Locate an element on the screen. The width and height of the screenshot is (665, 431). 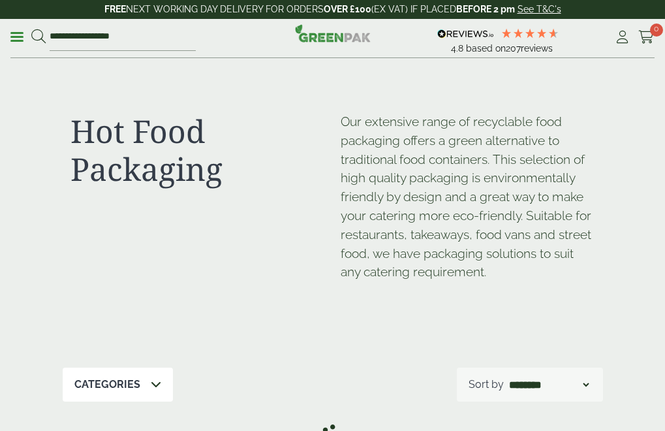
div: 4.79 Stars is located at coordinates (530, 33).